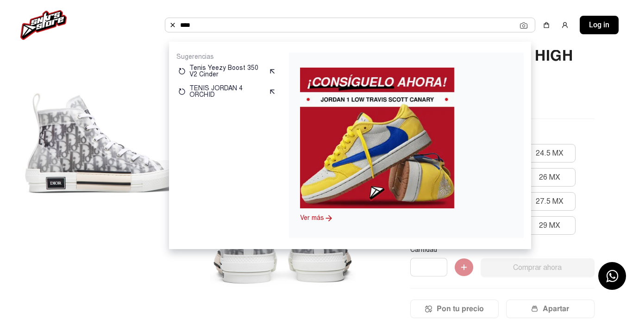 The width and height of the screenshot is (639, 319). Describe the element at coordinates (454, 309) in the screenshot. I see `button: Pon tu precio` at that location.